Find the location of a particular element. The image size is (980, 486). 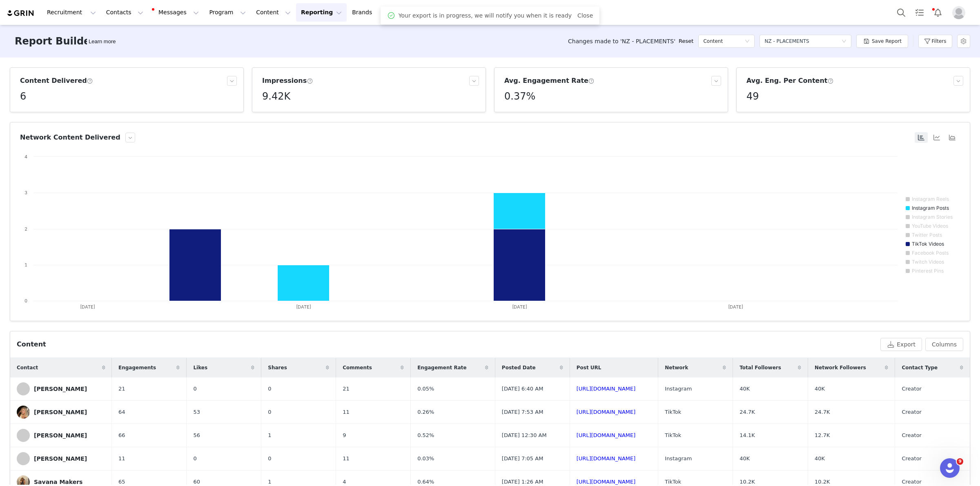

button: Save Report is located at coordinates (882, 41).